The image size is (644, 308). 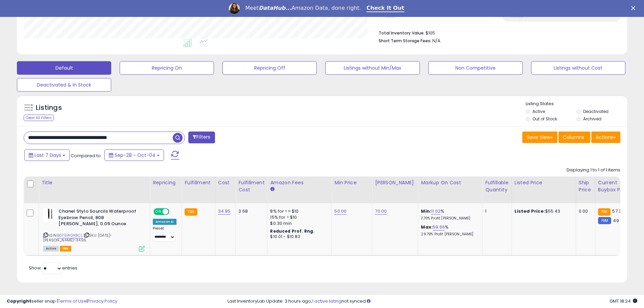 What do you see at coordinates (381, 212) in the screenshot?
I see `a: 70.00` at bounding box center [381, 212].